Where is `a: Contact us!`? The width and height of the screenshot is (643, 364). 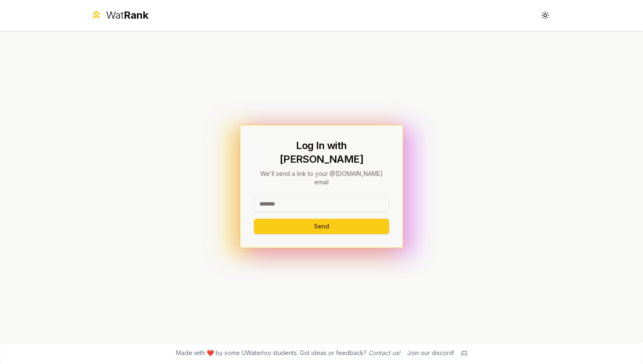
a: Contact us! is located at coordinates (384, 353).